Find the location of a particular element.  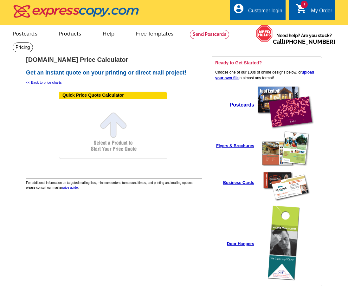

h3: Ready to Get Started? is located at coordinates (267, 63).